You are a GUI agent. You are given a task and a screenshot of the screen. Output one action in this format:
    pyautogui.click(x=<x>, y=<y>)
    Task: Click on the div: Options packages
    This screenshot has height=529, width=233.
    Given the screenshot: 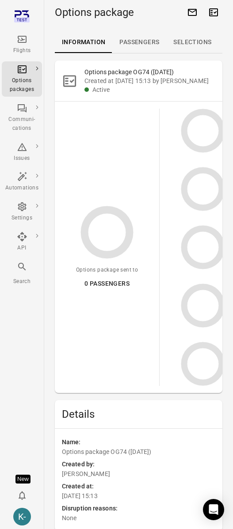 What is the action you would take?
    pyautogui.click(x=22, y=85)
    